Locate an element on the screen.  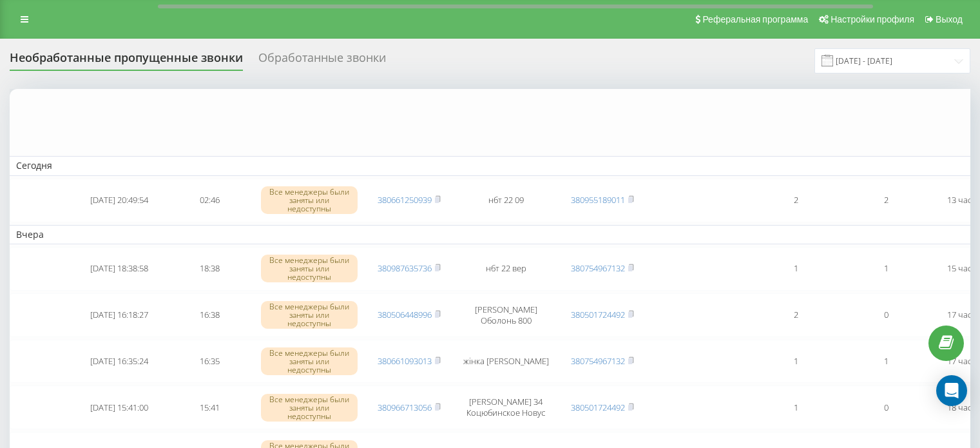
a: 380987635736 is located at coordinates (404, 268).